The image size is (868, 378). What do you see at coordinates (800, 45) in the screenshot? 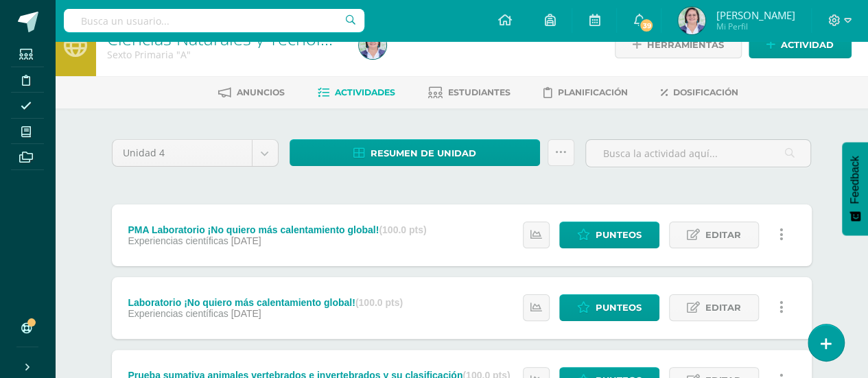
I see `a: Actividad` at bounding box center [800, 45].